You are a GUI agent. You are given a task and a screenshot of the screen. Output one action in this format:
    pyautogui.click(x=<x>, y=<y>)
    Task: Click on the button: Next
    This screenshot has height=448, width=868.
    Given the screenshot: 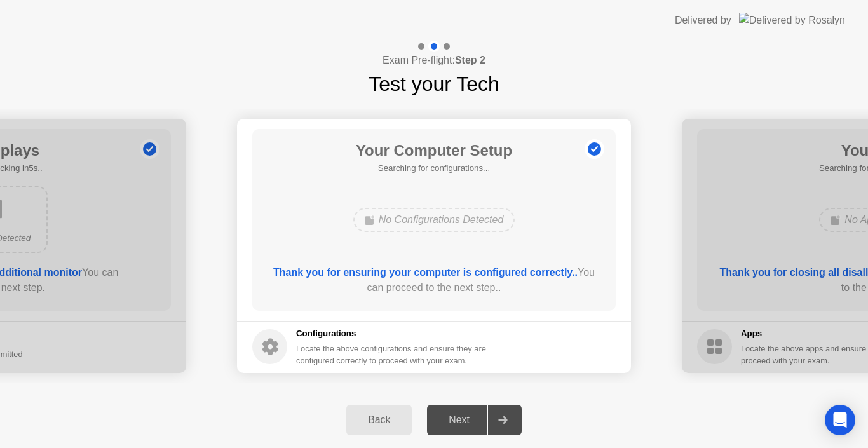 What is the action you would take?
    pyautogui.click(x=474, y=420)
    